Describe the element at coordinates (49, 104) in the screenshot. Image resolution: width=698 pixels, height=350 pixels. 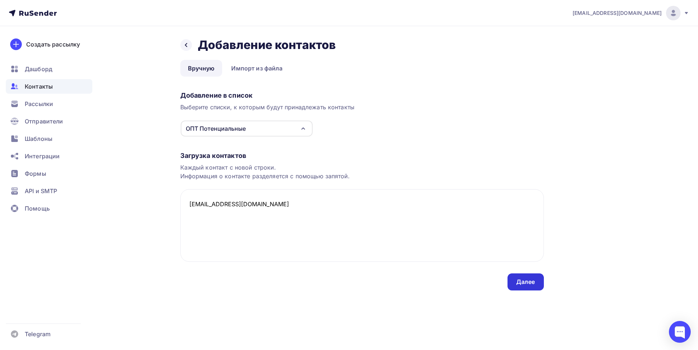
I see `a: Рассылки` at that location.